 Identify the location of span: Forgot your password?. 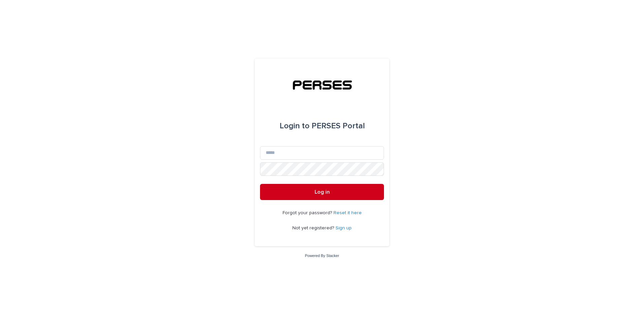
(308, 213).